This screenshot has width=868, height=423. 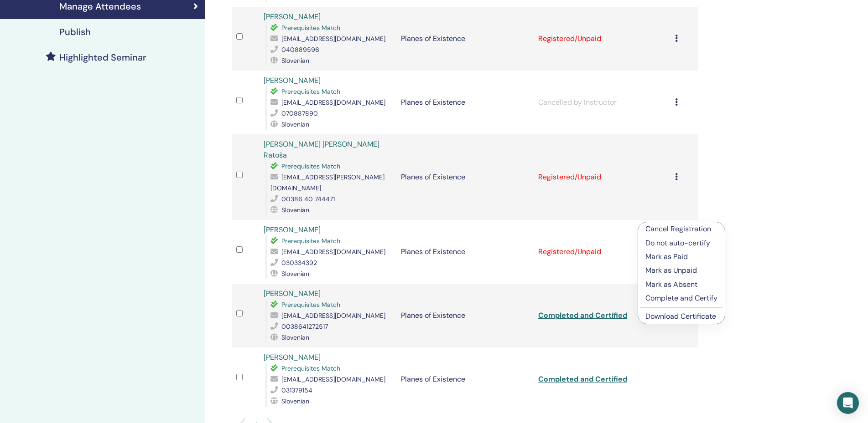 I want to click on span: 040889596, so click(x=300, y=50).